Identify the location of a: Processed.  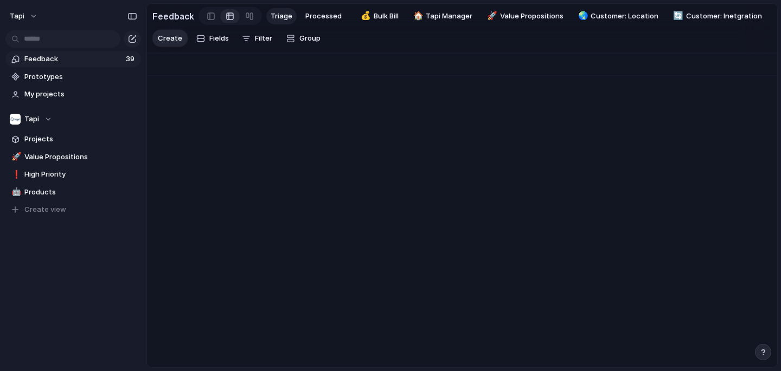
(323, 16).